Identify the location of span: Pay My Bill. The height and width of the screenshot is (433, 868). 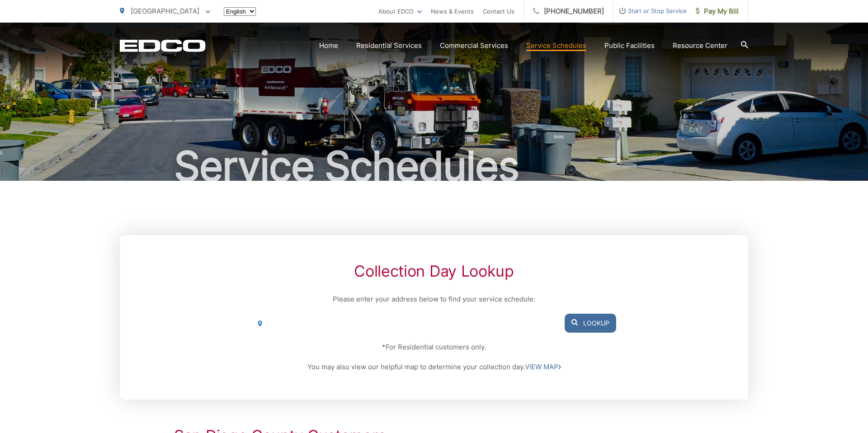
(717, 11).